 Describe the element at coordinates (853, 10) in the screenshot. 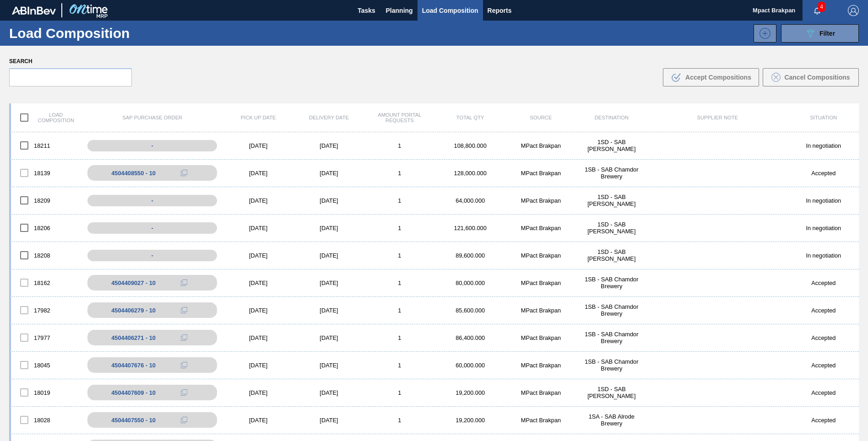

I see `img: Logout` at that location.